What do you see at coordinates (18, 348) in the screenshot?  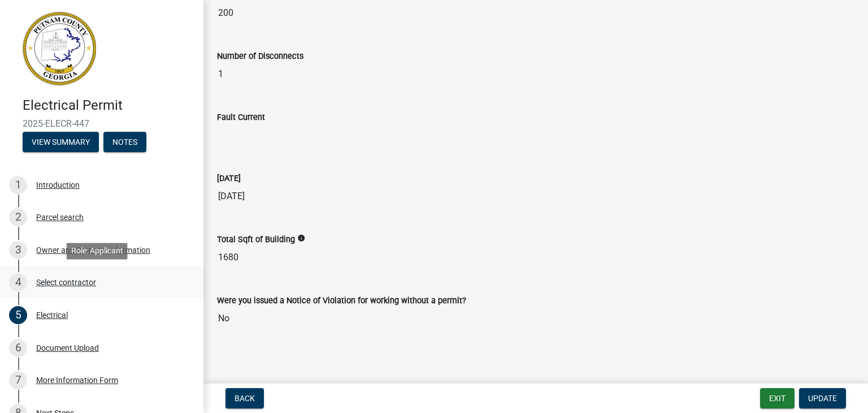 I see `div: 6` at bounding box center [18, 348].